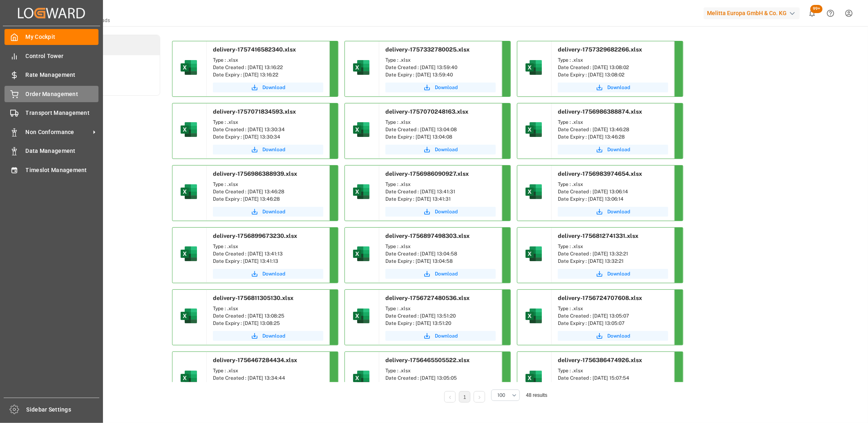 This screenshot has width=868, height=423. Describe the element at coordinates (537, 395) in the screenshot. I see `span: 48 results` at that location.